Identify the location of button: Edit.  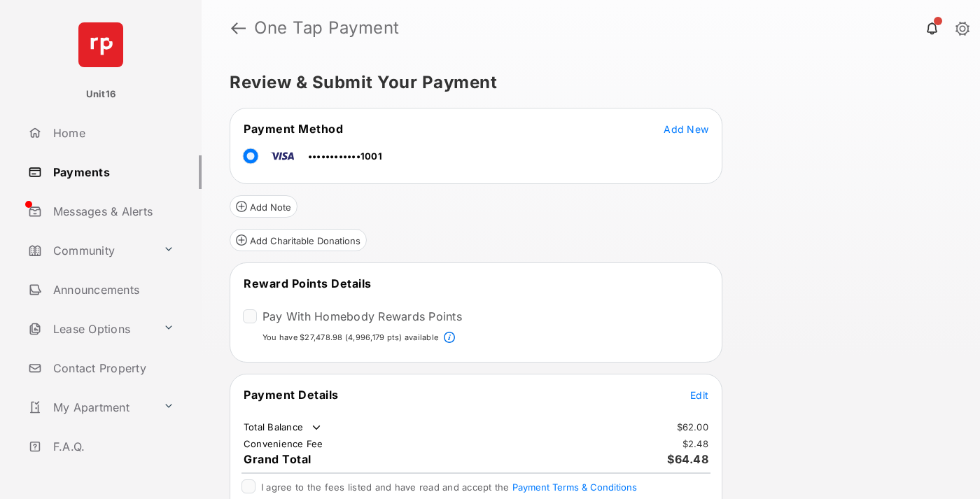
(699, 394).